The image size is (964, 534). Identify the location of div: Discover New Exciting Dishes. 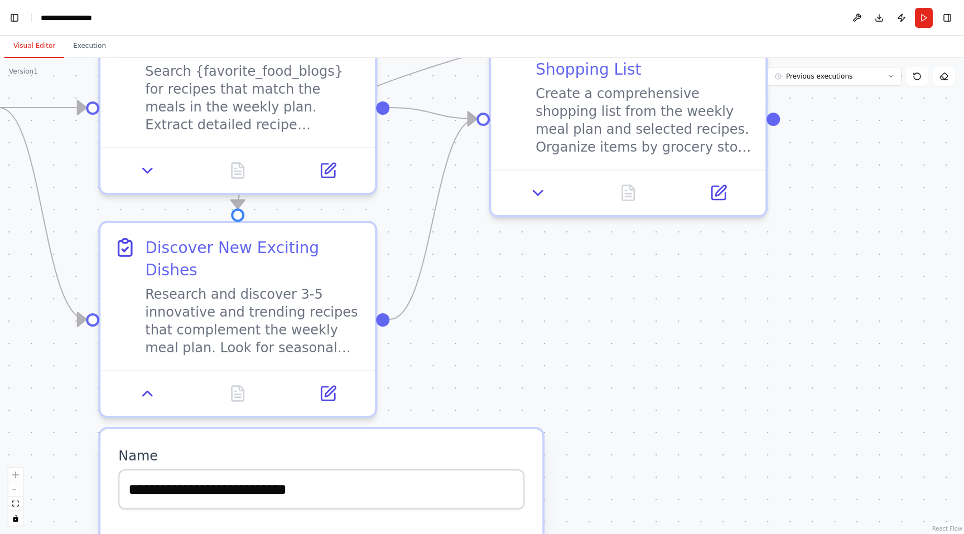
(253, 259).